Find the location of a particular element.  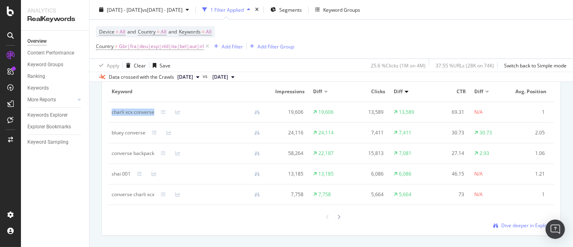

div: Save is located at coordinates (165, 65).